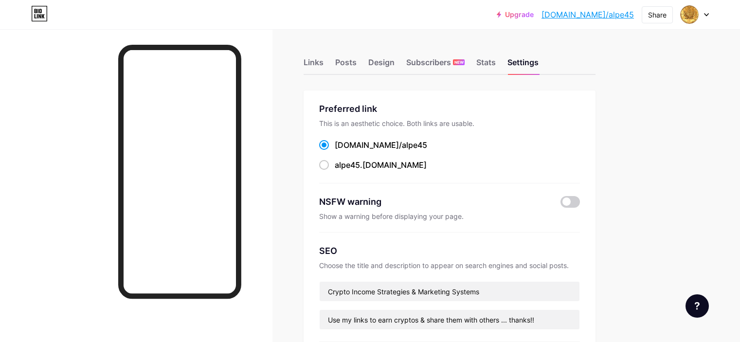  What do you see at coordinates (486, 65) in the screenshot?
I see `div: Stats` at bounding box center [486, 65].